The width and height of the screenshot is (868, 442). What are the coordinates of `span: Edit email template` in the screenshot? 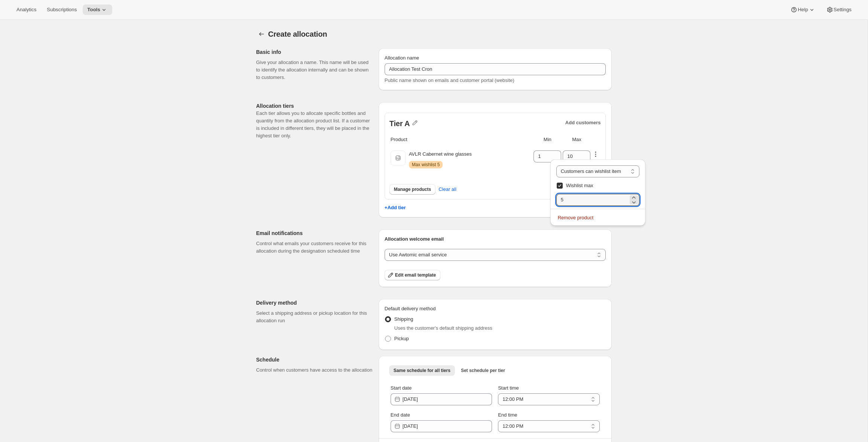 It's located at (415, 275).